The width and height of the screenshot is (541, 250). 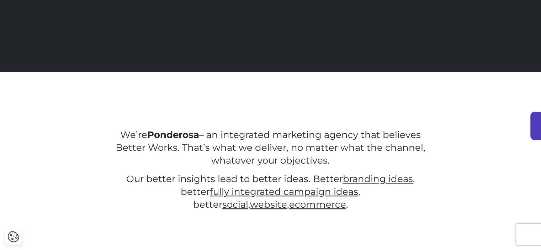 What do you see at coordinates (173, 135) in the screenshot?
I see `strong: Ponderosa` at bounding box center [173, 135].